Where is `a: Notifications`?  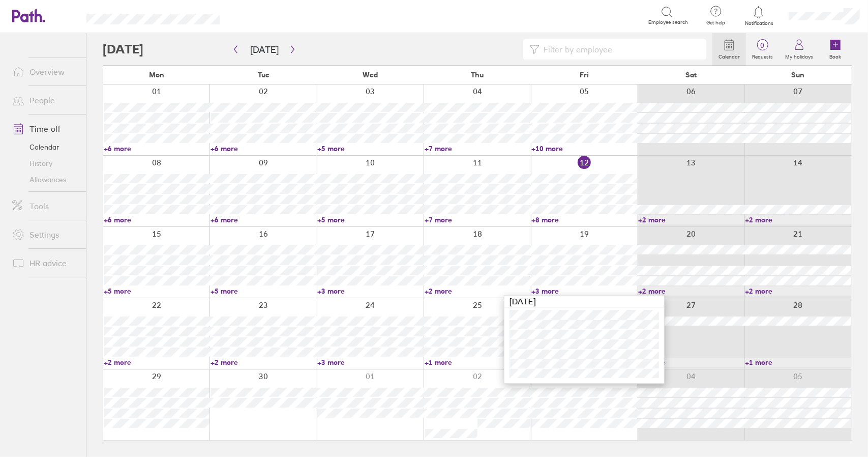
a: Notifications is located at coordinates (759, 16).